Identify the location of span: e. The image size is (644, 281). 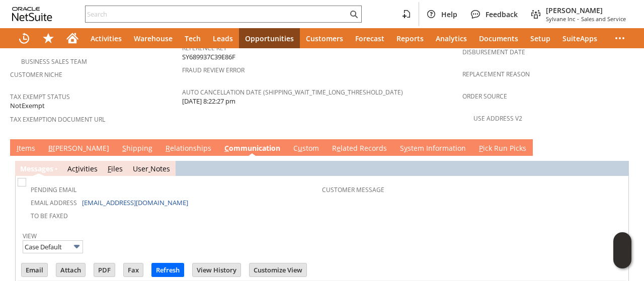
(339, 148).